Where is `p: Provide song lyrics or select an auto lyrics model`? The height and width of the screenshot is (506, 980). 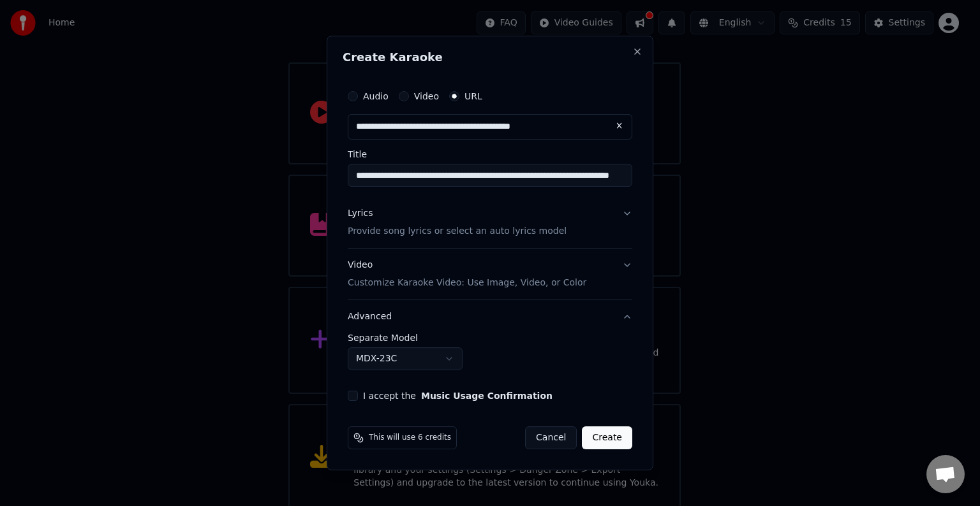 p: Provide song lyrics or select an auto lyrics model is located at coordinates (457, 232).